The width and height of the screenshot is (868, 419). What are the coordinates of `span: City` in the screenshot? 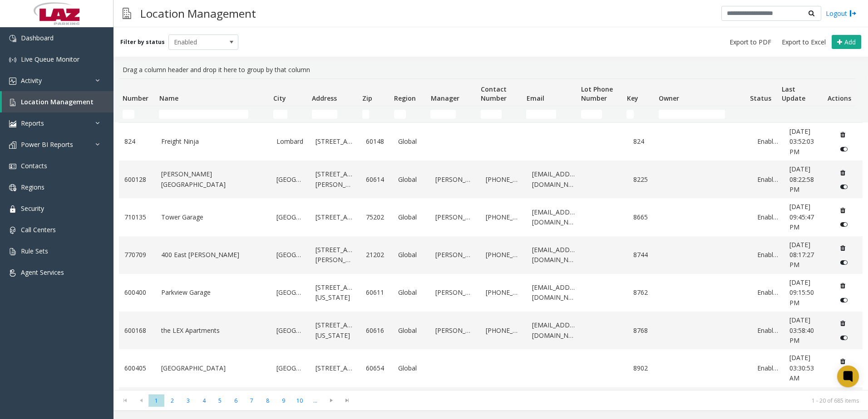 It's located at (279, 98).